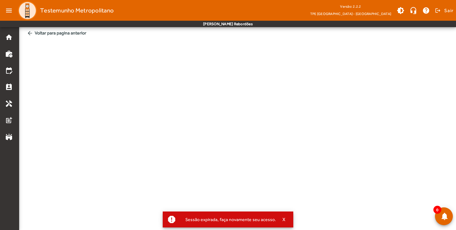 The image size is (456, 230). I want to click on div: Sessão expirada, faça novamente seu acesso., so click(228, 219).